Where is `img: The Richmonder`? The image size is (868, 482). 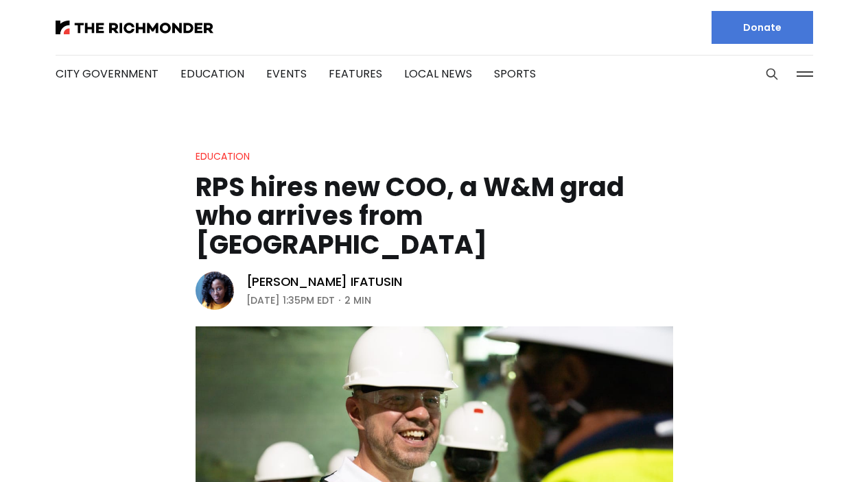
img: The Richmonder is located at coordinates (134, 27).